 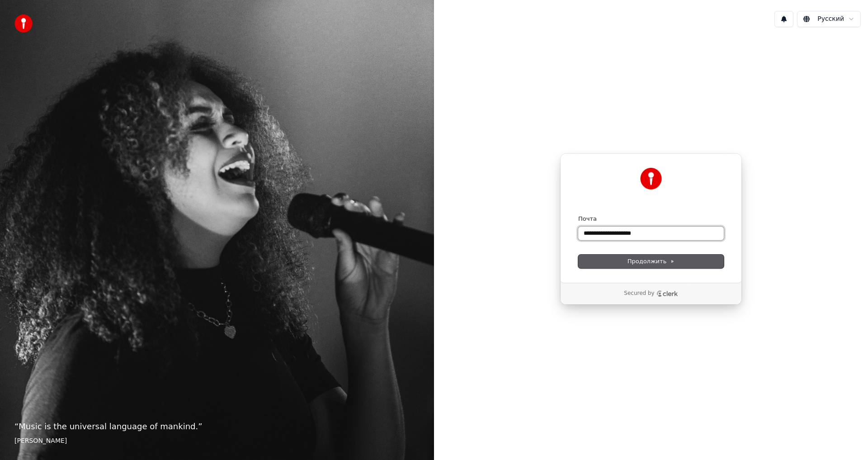 I want to click on label: Почта, so click(x=587, y=219).